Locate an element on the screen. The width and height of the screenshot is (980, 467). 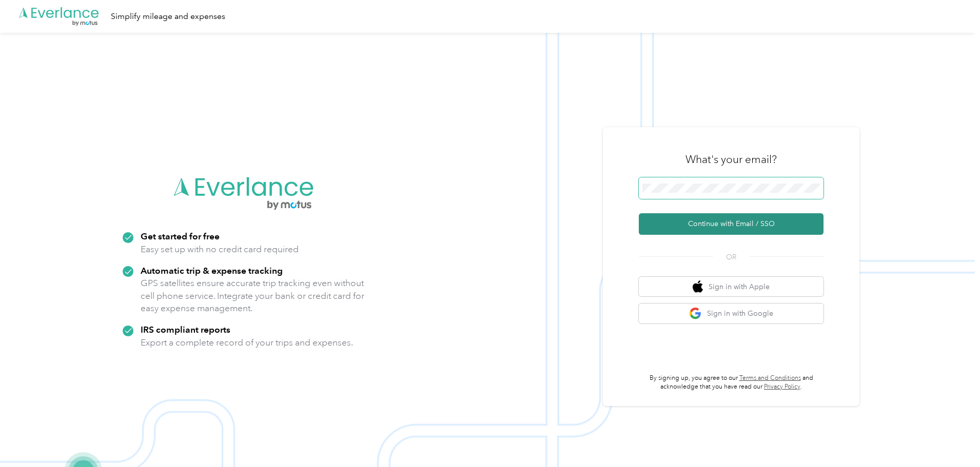
strong: IRS compliant reports is located at coordinates (186, 329).